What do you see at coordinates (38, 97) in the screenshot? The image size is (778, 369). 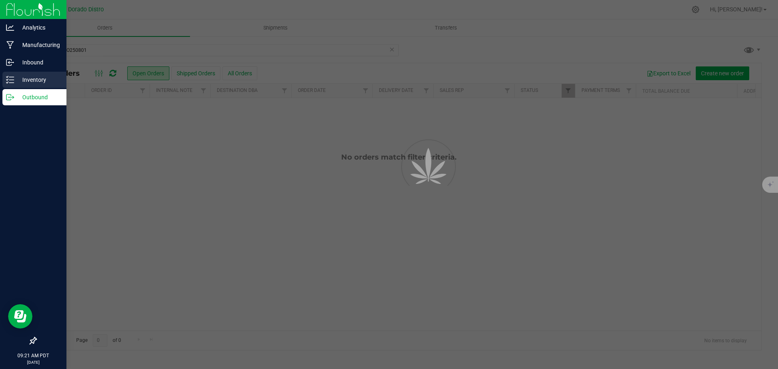 I see `p: Outbound` at bounding box center [38, 97].